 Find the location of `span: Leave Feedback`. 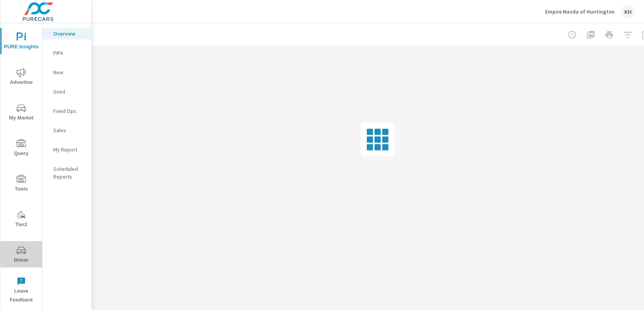

span: Leave Feedback is located at coordinates (21, 291).